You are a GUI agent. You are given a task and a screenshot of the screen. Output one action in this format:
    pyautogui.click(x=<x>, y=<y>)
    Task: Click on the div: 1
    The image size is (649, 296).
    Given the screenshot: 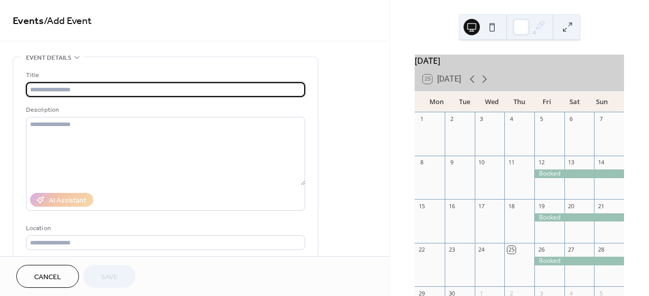 What is the action you would take?
    pyautogui.click(x=422, y=119)
    